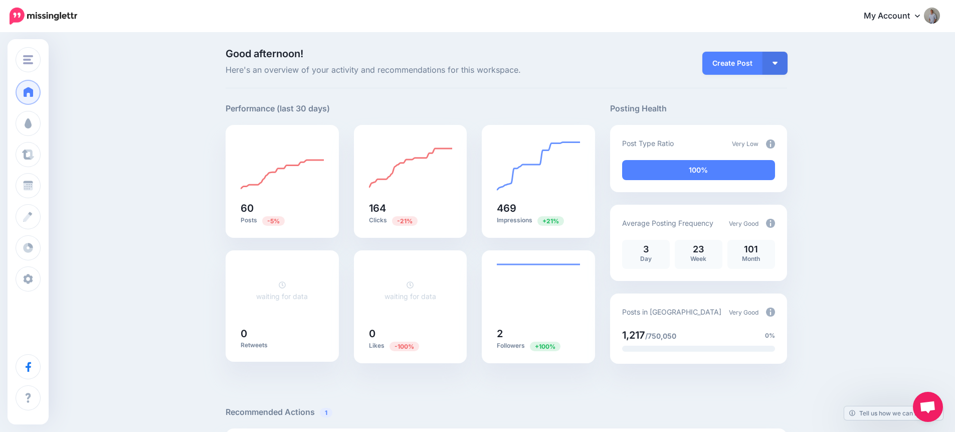 The image size is (955, 432). I want to click on h5: Recommended Actions, so click(507, 412).